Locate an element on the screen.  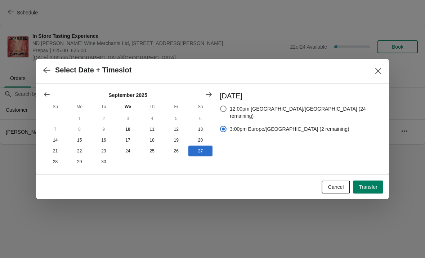
button: Thursday September 4 2025 is located at coordinates (152, 119).